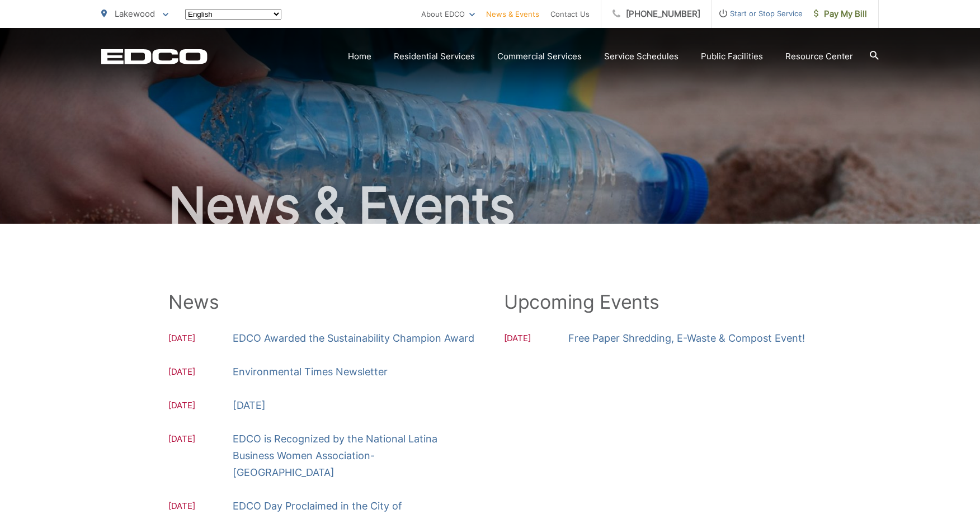  I want to click on a: Free Paper Shredding, E-Waste & Compost Event!, so click(686, 338).